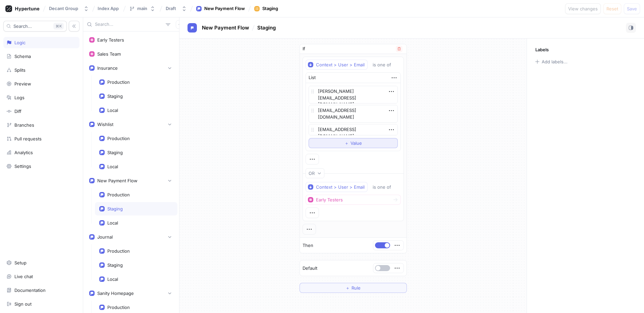  I want to click on span: Search..., so click(22, 26).